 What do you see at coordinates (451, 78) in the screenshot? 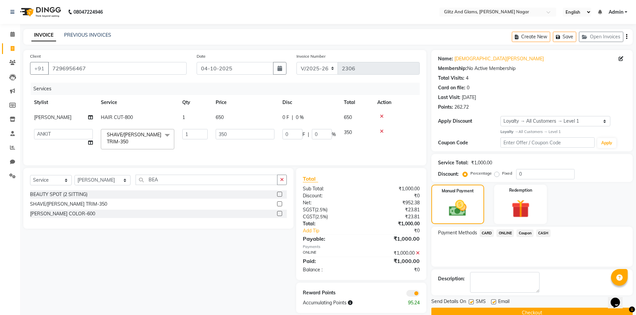
I see `div: Total Visits:` at bounding box center [451, 78].